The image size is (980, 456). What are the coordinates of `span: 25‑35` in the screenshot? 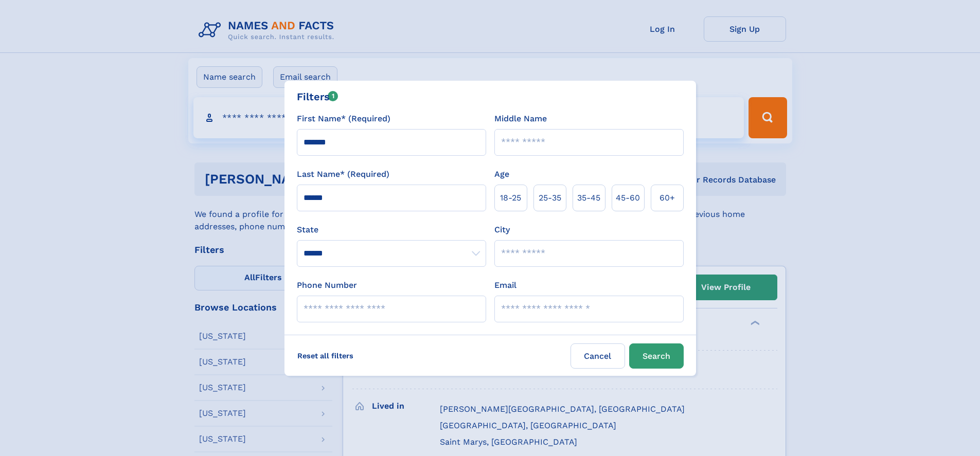 It's located at (550, 198).